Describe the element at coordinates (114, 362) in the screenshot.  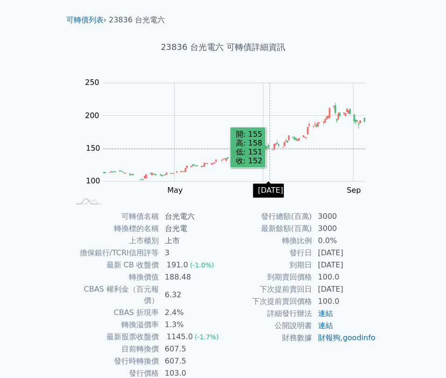
I see `td: 發行時轉換價` at that location.